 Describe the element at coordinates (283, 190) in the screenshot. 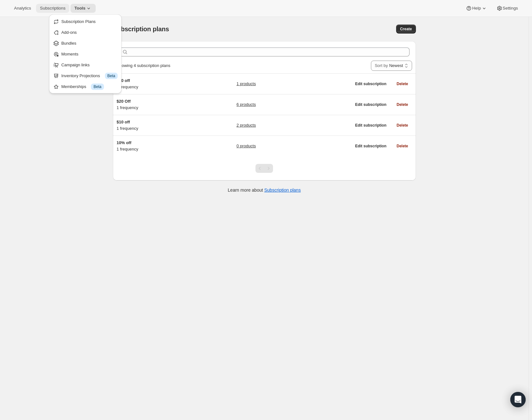

I see `a: Subscription plans` at that location.